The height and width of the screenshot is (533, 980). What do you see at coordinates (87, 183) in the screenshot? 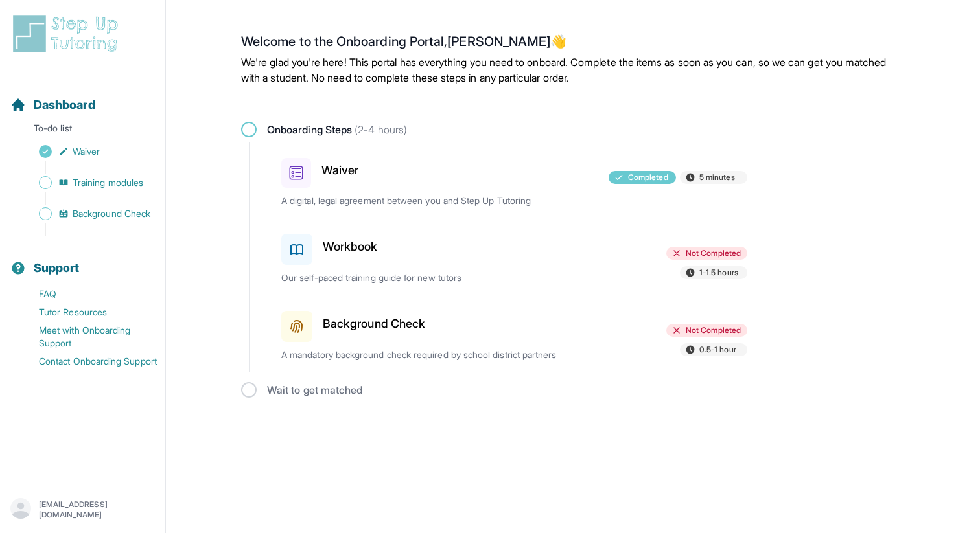
I see `a: Training modules` at bounding box center [87, 183].